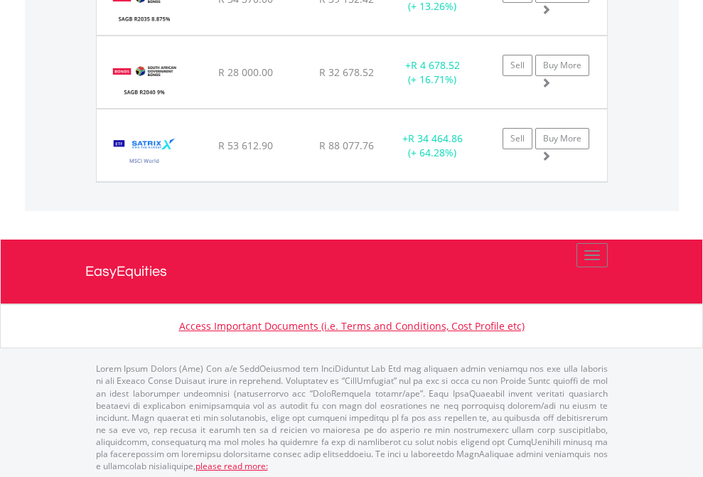  What do you see at coordinates (144, 79) in the screenshot?
I see `img: TFSA.ZA.R2040.png` at bounding box center [144, 79].